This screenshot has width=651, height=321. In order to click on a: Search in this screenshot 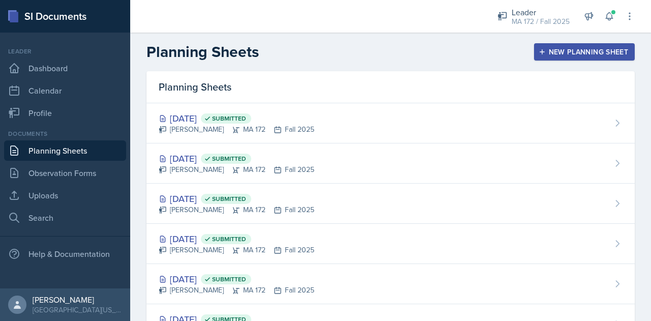, I will do `click(65, 218)`.